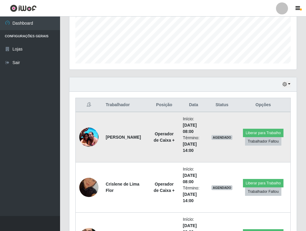 Image resolution: width=306 pixels, height=231 pixels. What do you see at coordinates (89, 187) in the screenshot?
I see `img: 1710860479647.jpeg` at bounding box center [89, 187].